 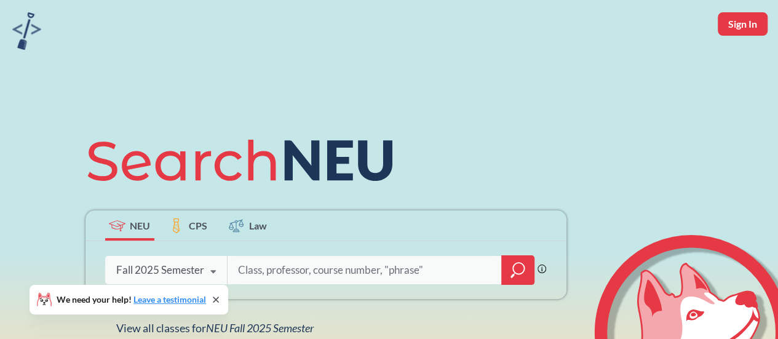 I want to click on img: sandbox logo, so click(x=26, y=31).